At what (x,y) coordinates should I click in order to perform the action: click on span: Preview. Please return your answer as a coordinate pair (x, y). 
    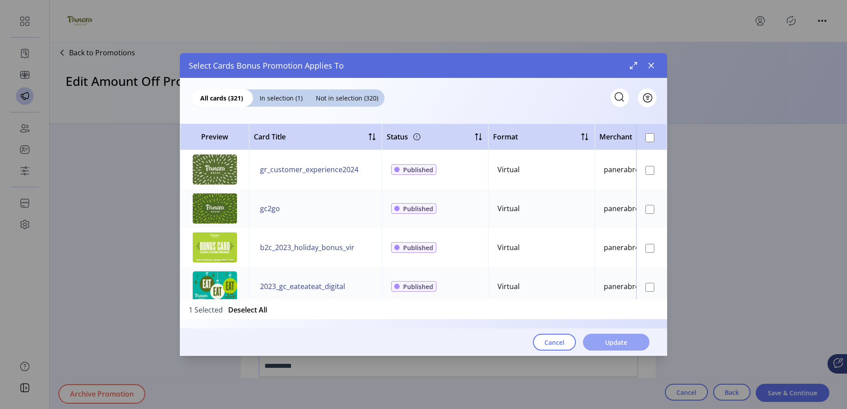
    Looking at the image, I should click on (214, 137).